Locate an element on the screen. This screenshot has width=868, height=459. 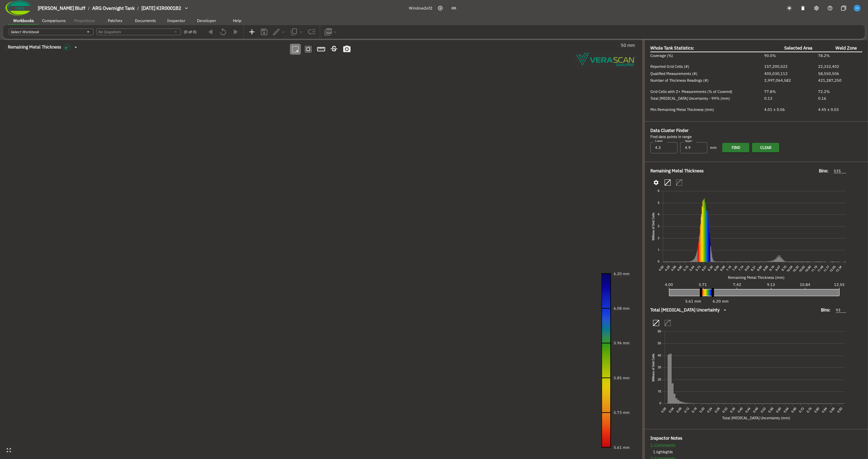
img: f6ffcea323530ad0f5eeb9c9447a59c5 is located at coordinates (857, 8).